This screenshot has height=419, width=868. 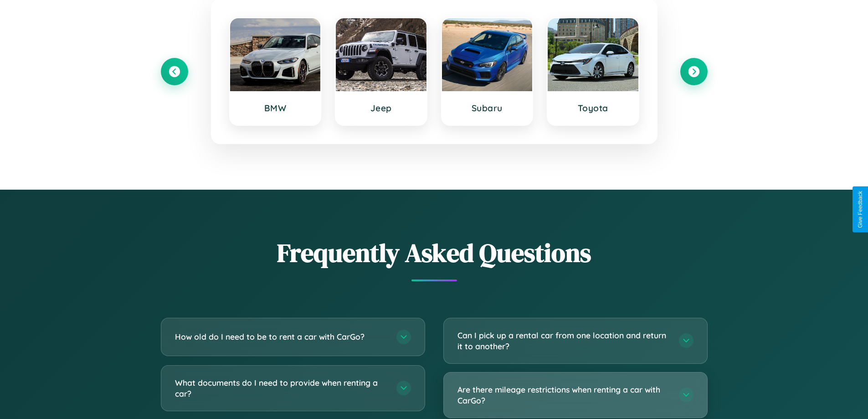 What do you see at coordinates (380, 108) in the screenshot?
I see `h3: Jeep` at bounding box center [380, 108].